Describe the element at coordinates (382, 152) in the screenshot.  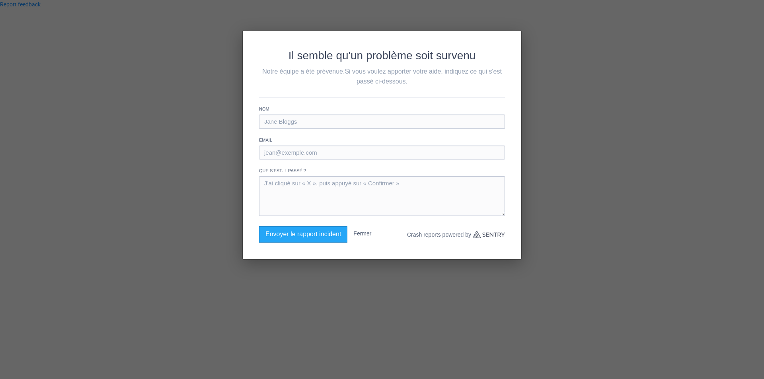
I see `input: jean@exemple.com` at that location.